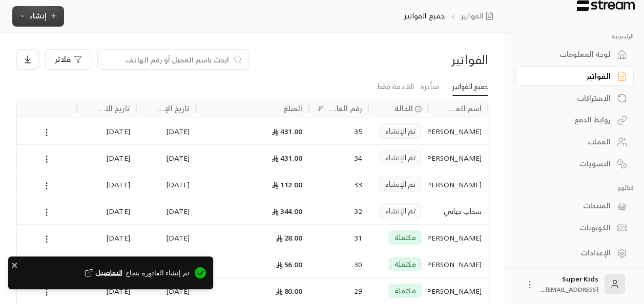 This screenshot has width=644, height=304. I want to click on nav: breadcrumb, so click(450, 16).